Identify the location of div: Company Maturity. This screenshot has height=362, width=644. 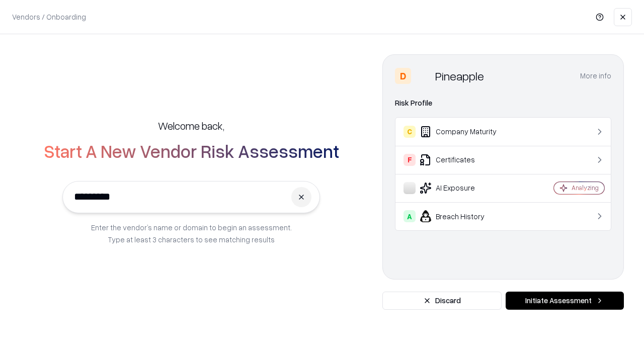
(463, 132).